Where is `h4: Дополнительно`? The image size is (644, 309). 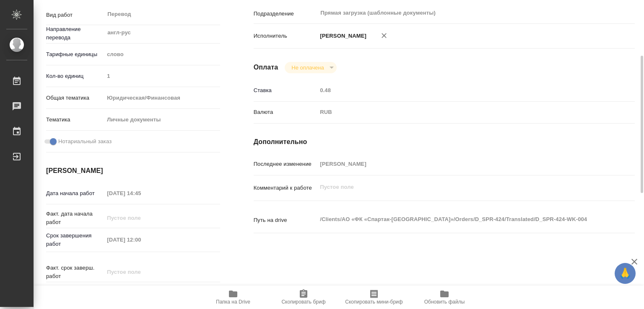
h4: Дополнительно is located at coordinates (444, 142).